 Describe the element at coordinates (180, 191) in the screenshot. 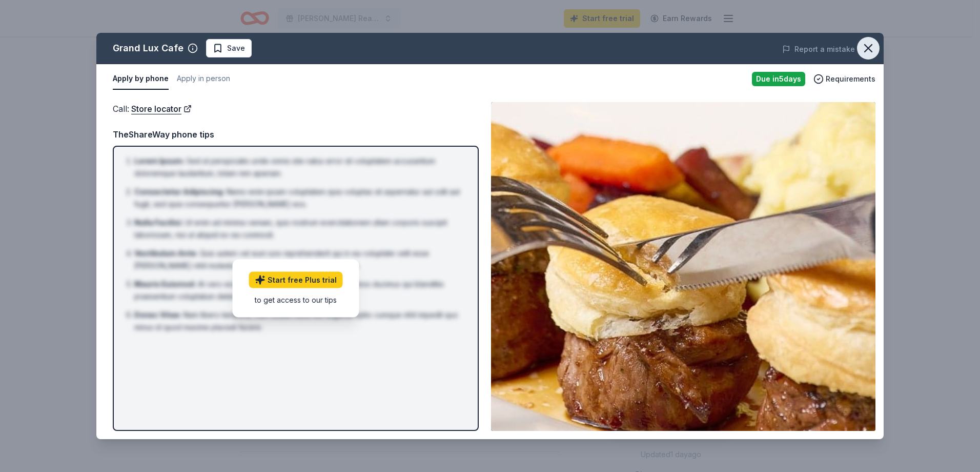

I see `span: Consectetur Adipiscing :` at that location.